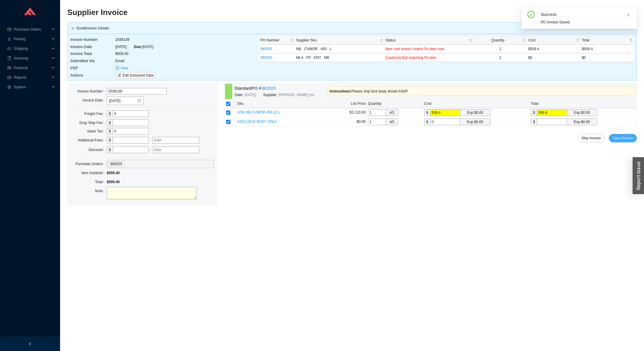  I want to click on span: credit-card, so click(9, 30).